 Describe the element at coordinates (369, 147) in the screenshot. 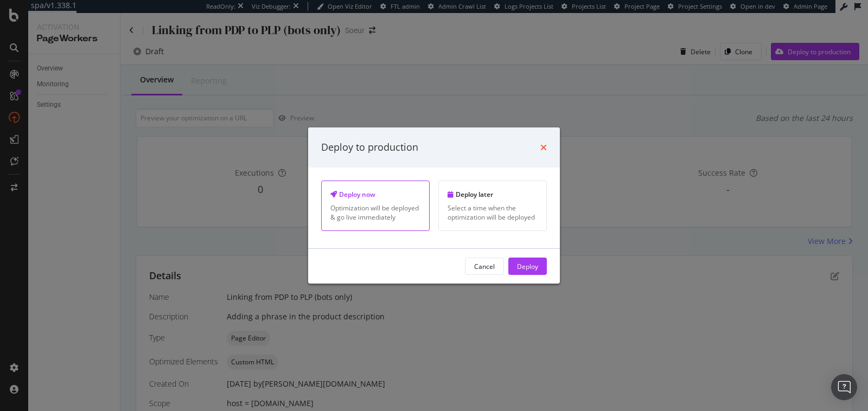

I see `div: Deploy to production` at that location.